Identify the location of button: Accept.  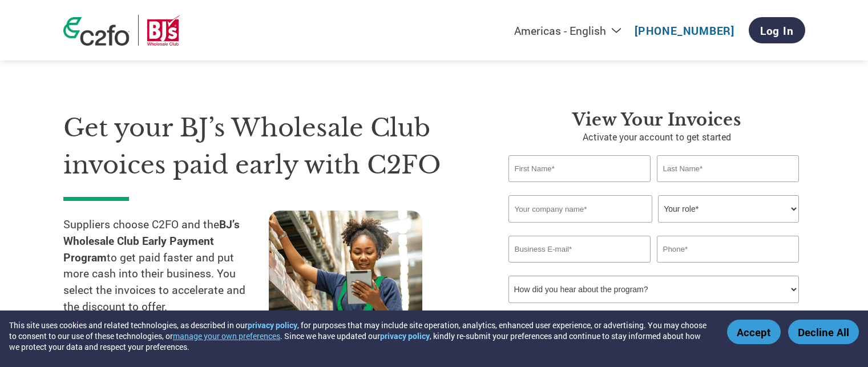
(754, 332).